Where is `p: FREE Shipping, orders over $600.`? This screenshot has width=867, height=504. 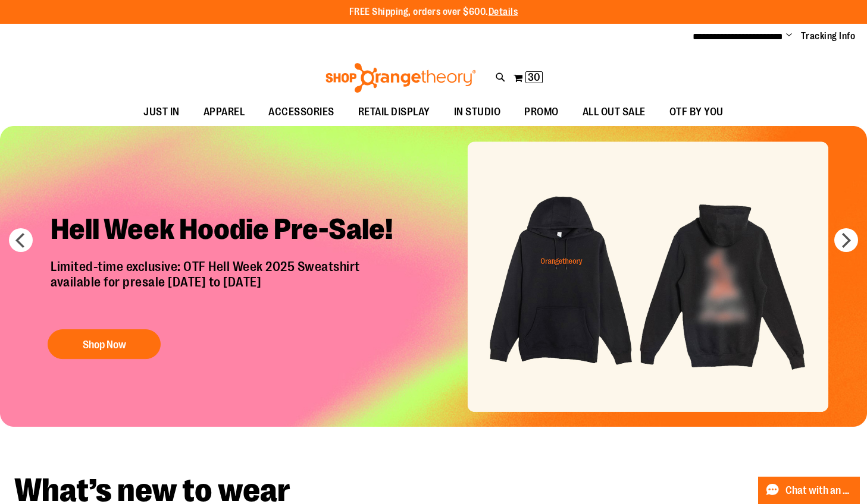
p: FREE Shipping, orders over $600. is located at coordinates (434, 12).